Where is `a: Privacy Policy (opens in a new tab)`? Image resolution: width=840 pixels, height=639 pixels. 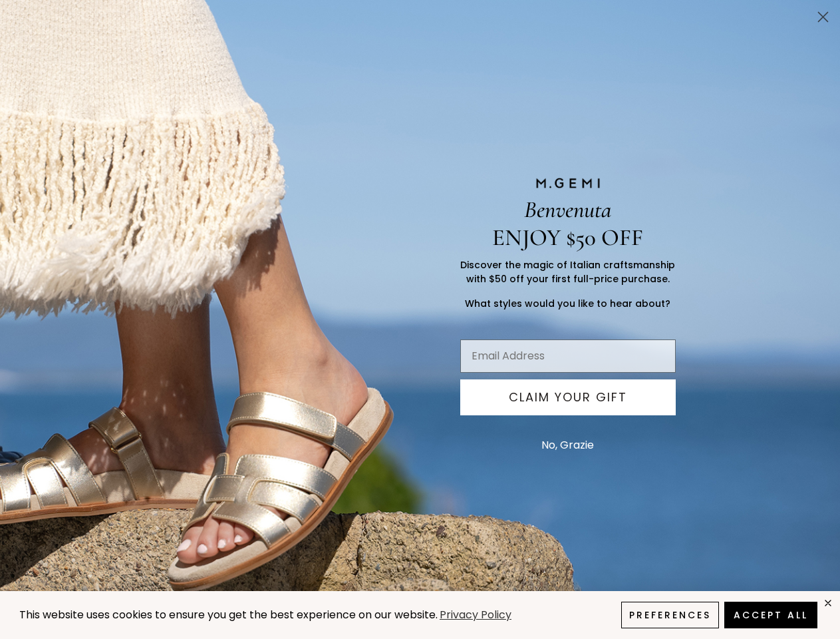
a: Privacy Policy (opens in a new tab) is located at coordinates (475, 615).